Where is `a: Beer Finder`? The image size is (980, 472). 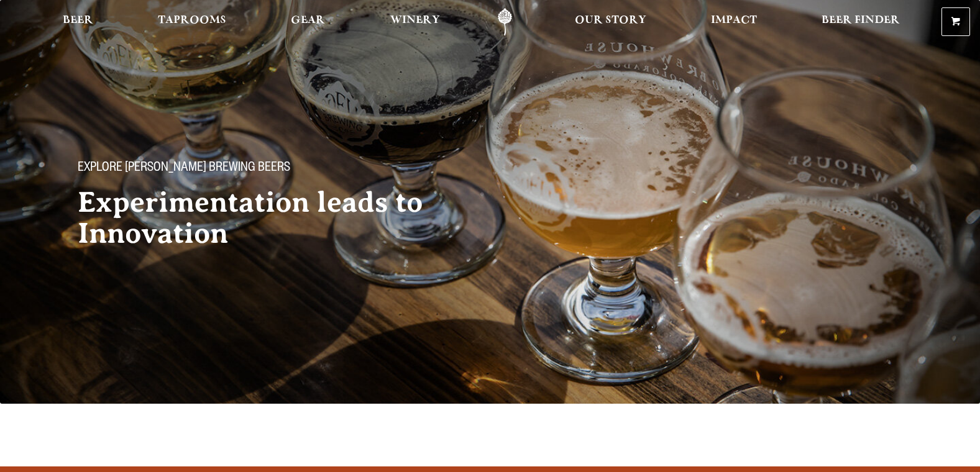 a: Beer Finder is located at coordinates (861, 22).